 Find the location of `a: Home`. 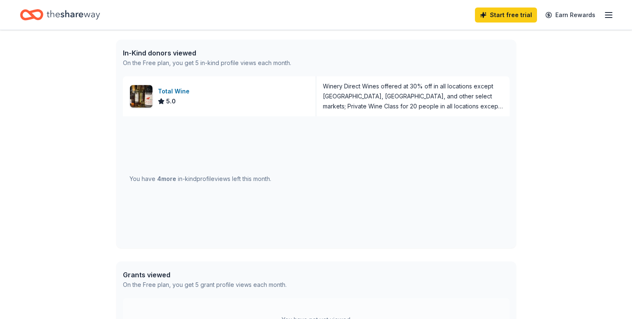

a: Home is located at coordinates (60, 15).